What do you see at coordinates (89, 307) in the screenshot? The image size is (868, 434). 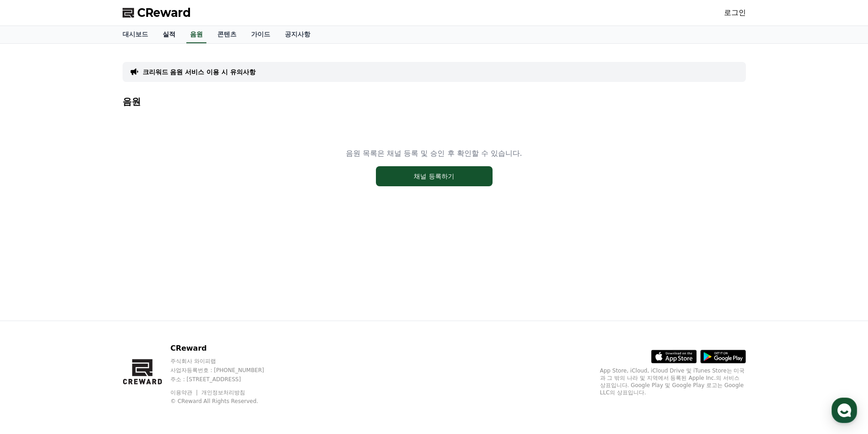 I see `span: 대화` at bounding box center [89, 307].